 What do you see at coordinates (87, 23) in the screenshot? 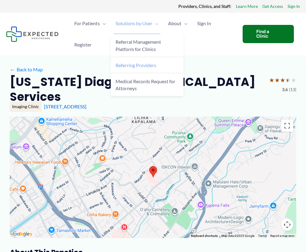
I see `span: For Patients` at bounding box center [87, 23].